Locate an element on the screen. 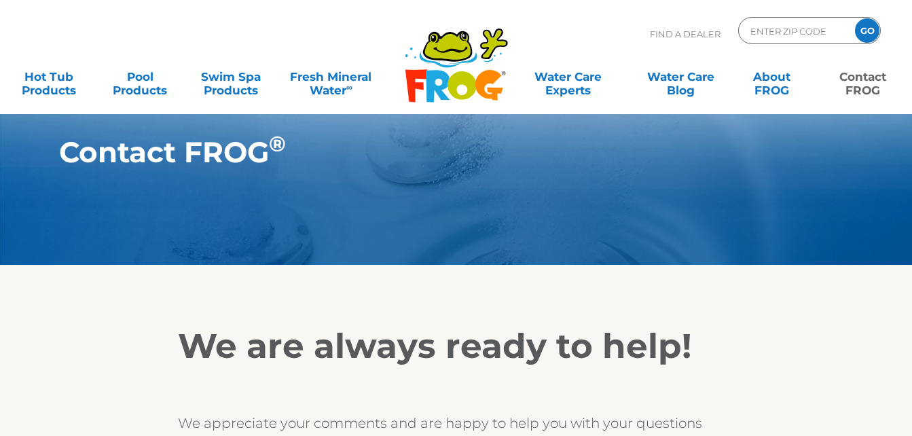 The width and height of the screenshot is (912, 436). input: GO is located at coordinates (868, 31).